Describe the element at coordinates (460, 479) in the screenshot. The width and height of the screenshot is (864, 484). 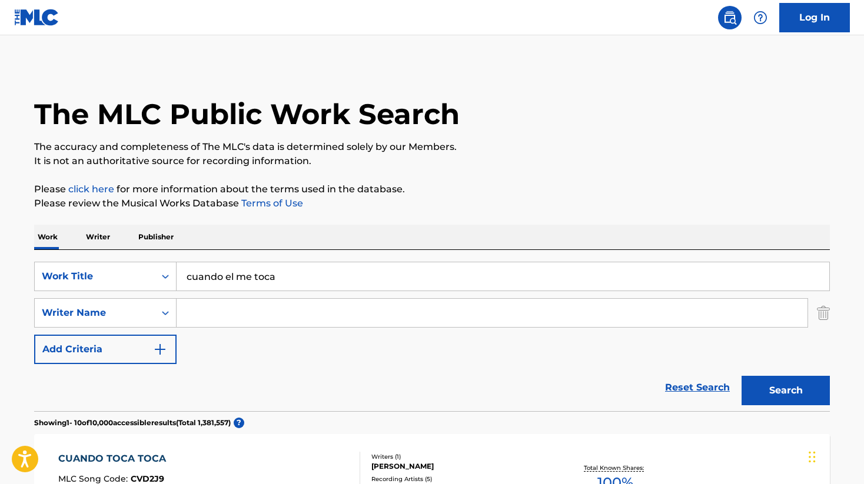
I see `div: Recording Artists ( 5 )` at that location.